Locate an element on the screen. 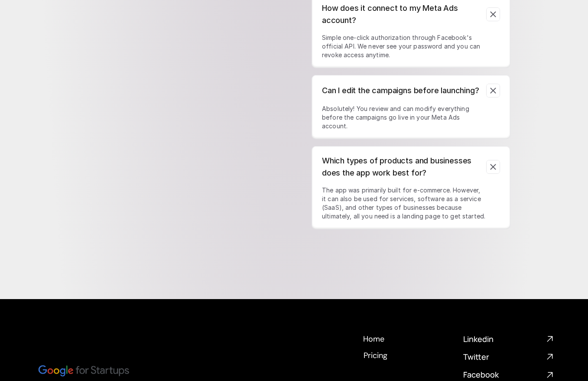 This screenshot has width=588, height=381. p: How does it connect to my Meta Ads account? is located at coordinates (400, 14).